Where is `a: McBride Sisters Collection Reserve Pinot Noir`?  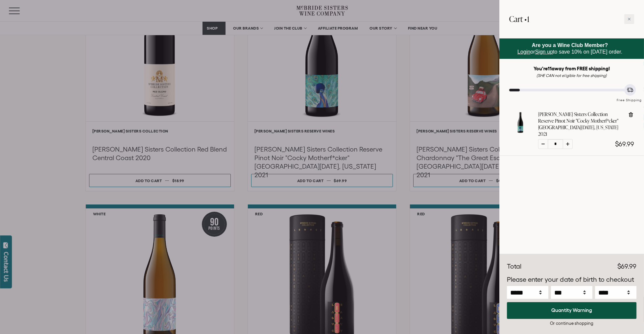
a: McBride Sisters Collection Reserve Pinot Noir is located at coordinates (520, 131).